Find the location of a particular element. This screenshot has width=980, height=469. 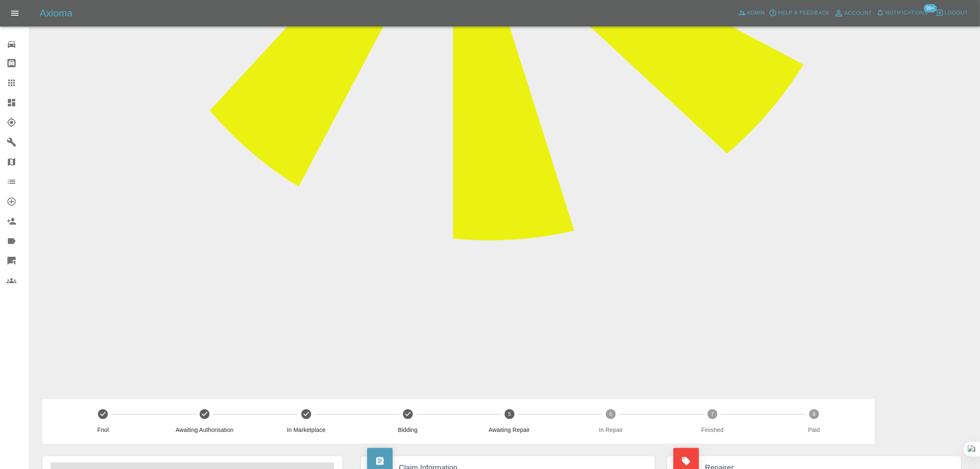

span: In Marketplace is located at coordinates (306, 430).